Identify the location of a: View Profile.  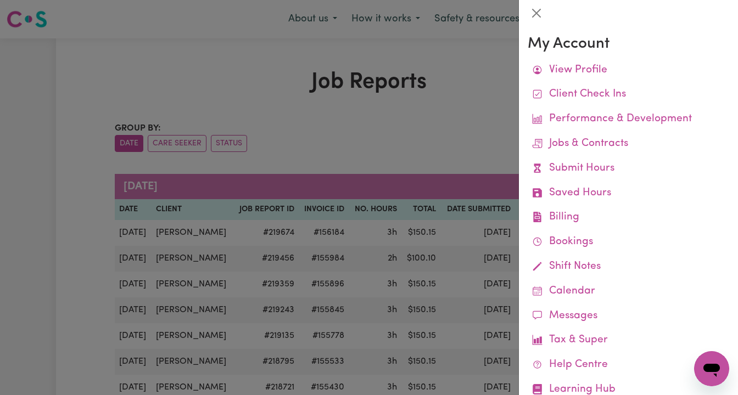
(628, 70).